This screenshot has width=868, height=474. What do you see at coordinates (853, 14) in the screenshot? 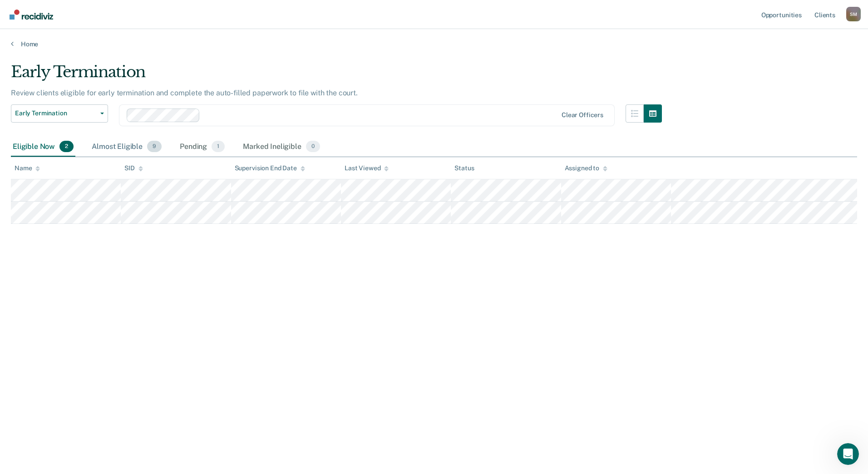
I see `div: S M` at bounding box center [853, 14].